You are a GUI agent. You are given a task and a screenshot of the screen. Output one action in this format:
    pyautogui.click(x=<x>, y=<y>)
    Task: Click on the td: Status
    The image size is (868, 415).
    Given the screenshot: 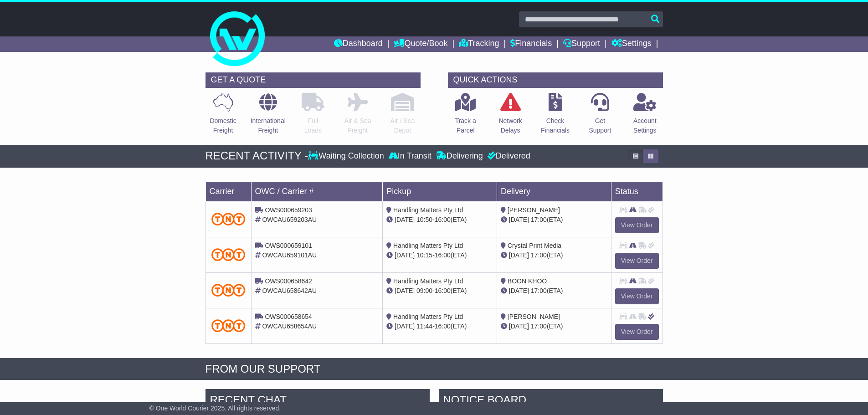 What is the action you would take?
    pyautogui.click(x=636, y=191)
    